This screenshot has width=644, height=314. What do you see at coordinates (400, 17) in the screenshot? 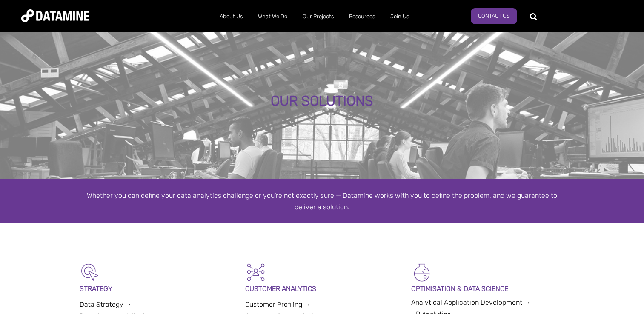
I see `a: Join Us` at bounding box center [400, 17].